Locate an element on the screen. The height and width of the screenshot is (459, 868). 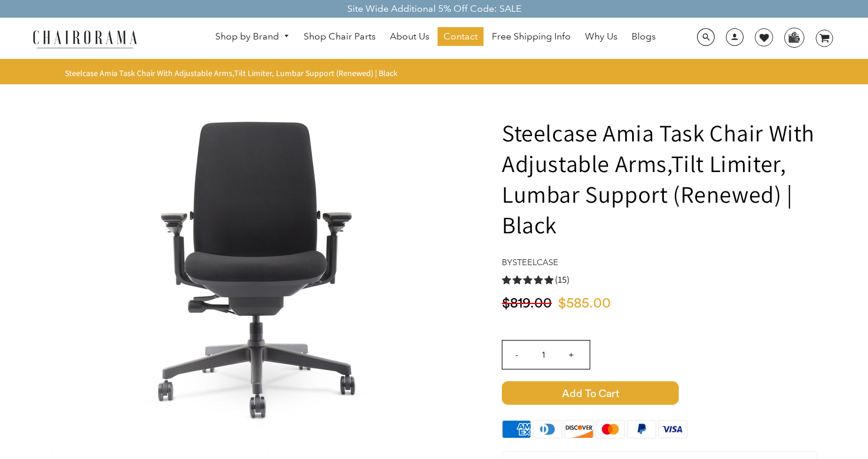
a: Shop by Brand is located at coordinates (253, 37).